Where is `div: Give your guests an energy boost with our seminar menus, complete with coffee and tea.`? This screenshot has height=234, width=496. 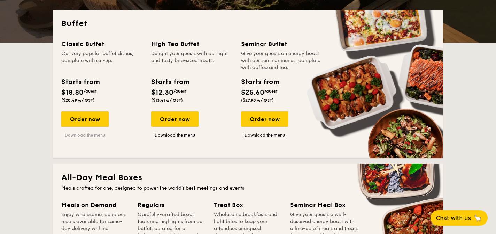
div: Give your guests an energy boost with our seminar menus, complete with coffee and tea. is located at coordinates (282, 61).